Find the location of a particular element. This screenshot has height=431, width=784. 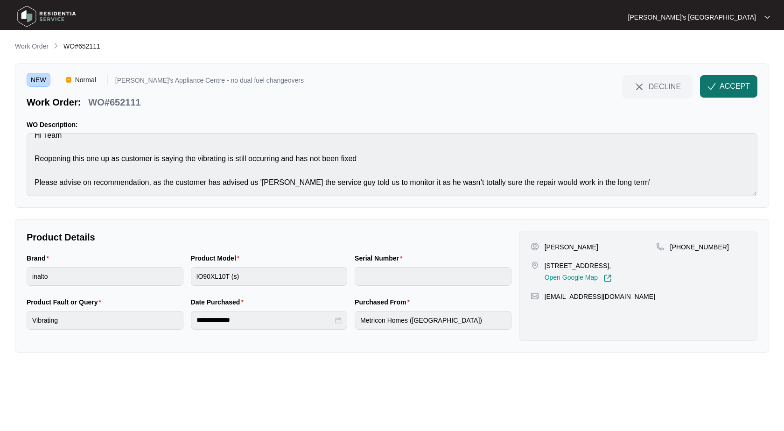

img: dropdown arrow is located at coordinates (768, 17).